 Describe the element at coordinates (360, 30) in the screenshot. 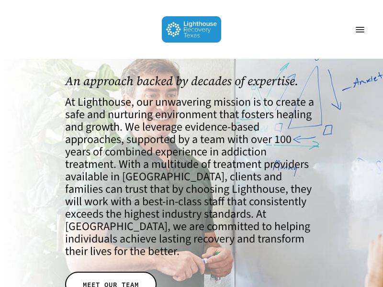

I see `a: Navigation Menu` at that location.